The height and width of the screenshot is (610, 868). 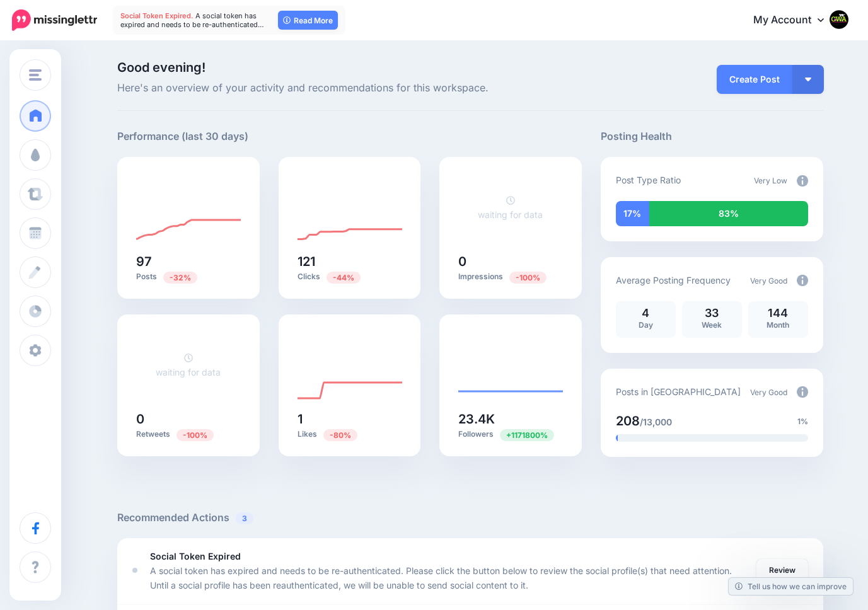 What do you see at coordinates (183, 136) in the screenshot?
I see `h5: Performance (last 30 days)` at bounding box center [183, 136].